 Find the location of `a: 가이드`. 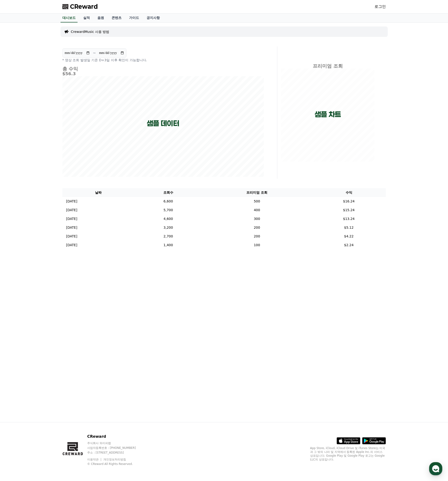

a: 가이드 is located at coordinates (134, 18).